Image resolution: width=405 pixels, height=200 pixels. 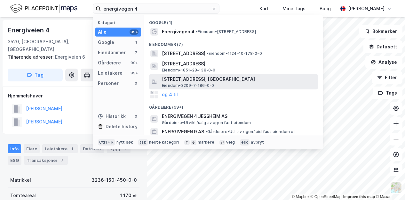 I want to click on a: Mapbox, so click(x=301, y=197).